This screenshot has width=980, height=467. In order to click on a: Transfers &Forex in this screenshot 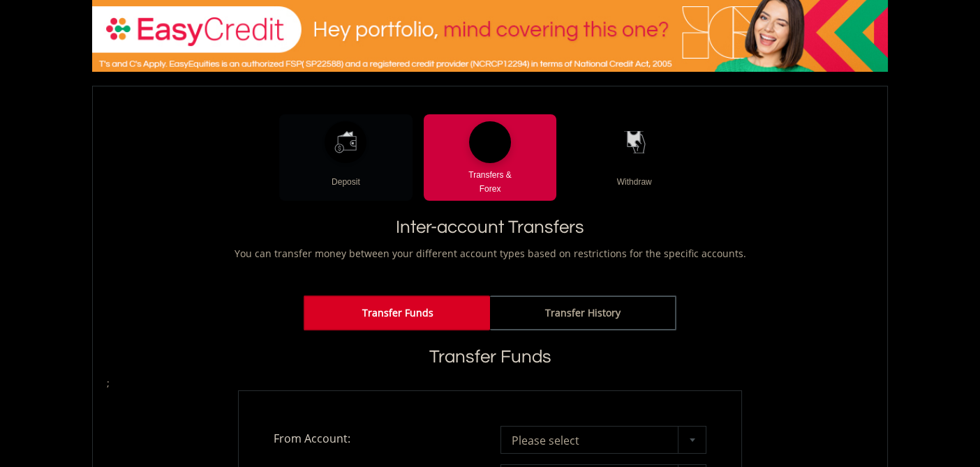, I will do `click(490, 158)`.